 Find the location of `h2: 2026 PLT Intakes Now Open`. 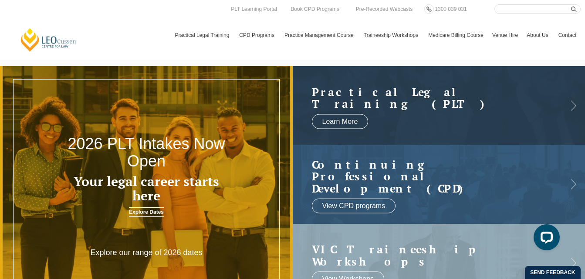

h2: 2026 PLT Intakes Now Open is located at coordinates (146, 152).